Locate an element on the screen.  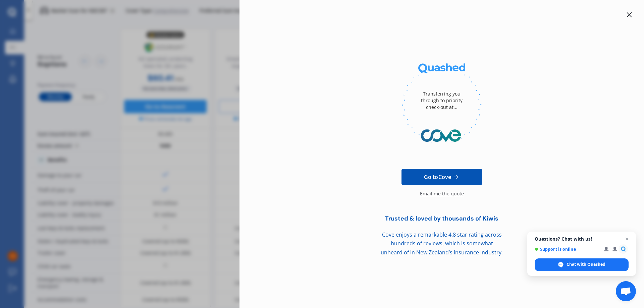
a: Open chat is located at coordinates (625, 291).